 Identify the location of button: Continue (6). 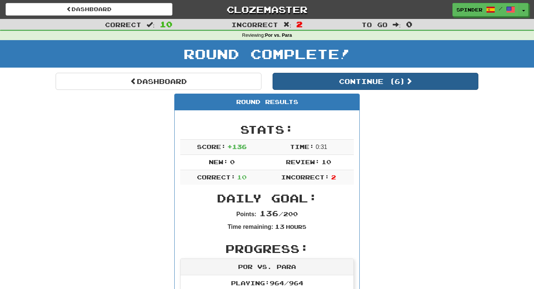
(375, 81).